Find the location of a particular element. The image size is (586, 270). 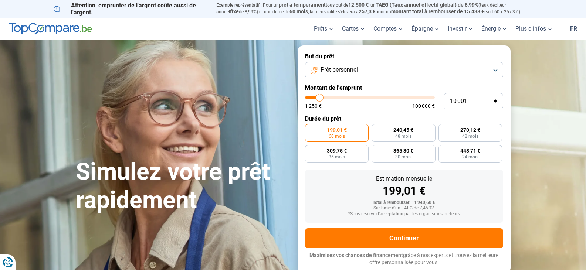

label: Montant de l'emprunt is located at coordinates (404, 88).